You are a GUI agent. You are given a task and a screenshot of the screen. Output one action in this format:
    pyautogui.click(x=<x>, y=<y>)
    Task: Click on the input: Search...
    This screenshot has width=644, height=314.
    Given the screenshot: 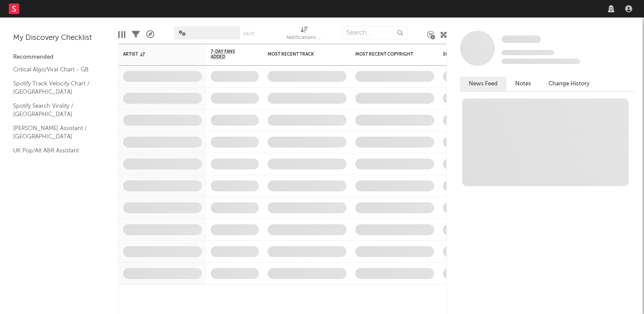 What is the action you would take?
    pyautogui.click(x=374, y=33)
    